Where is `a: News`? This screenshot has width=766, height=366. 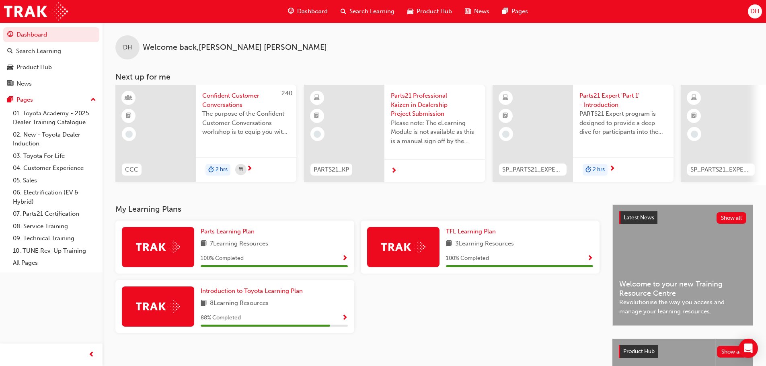 a: News is located at coordinates (51, 84).